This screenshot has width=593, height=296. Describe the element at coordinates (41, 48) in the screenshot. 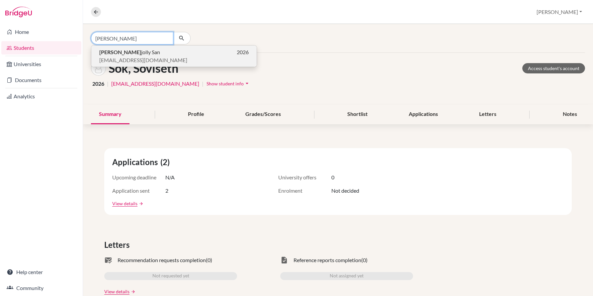

I see `a: Students` at that location.